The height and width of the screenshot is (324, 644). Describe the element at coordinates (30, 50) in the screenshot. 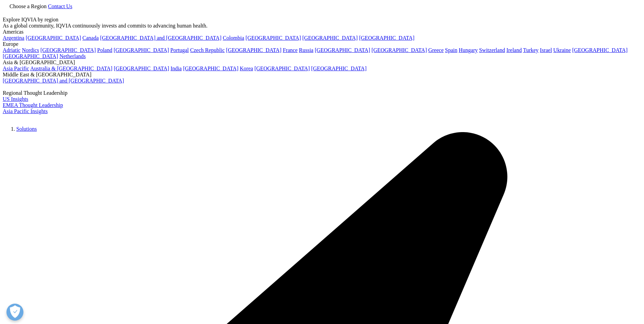

I see `a: Nordics` at that location.